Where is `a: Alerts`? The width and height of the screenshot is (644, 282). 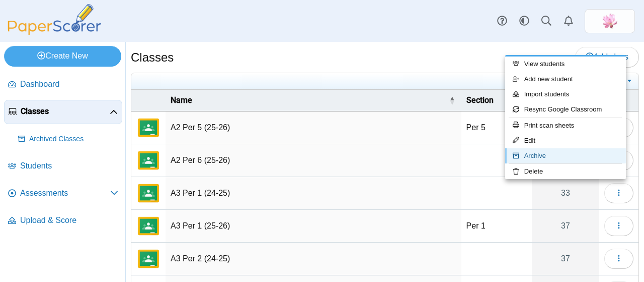
a: Alerts is located at coordinates (568, 21).